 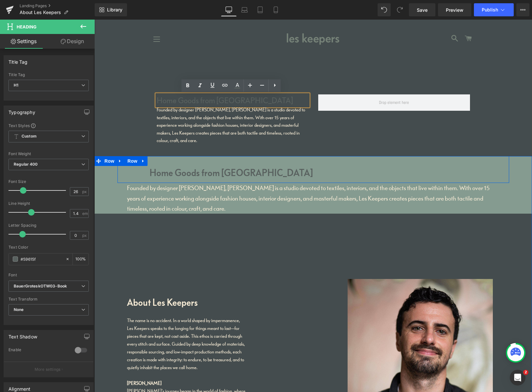 I want to click on span: Heading, so click(x=27, y=27).